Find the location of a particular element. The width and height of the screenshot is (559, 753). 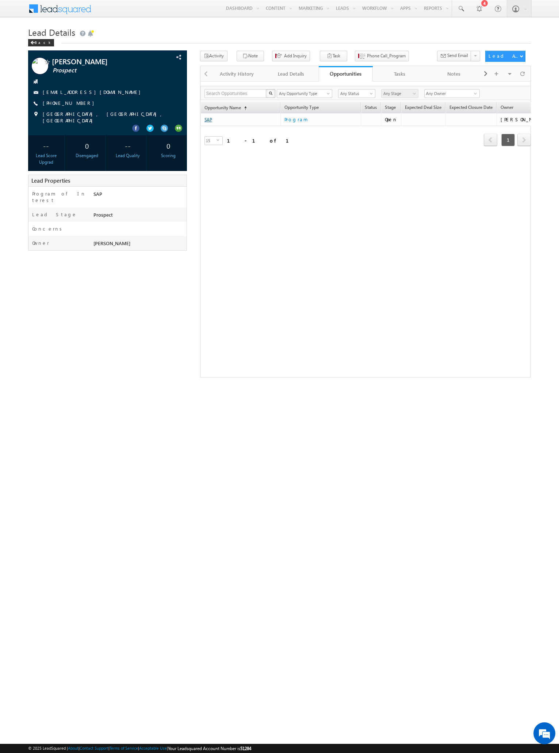

a: Tasks is located at coordinates (400, 74).